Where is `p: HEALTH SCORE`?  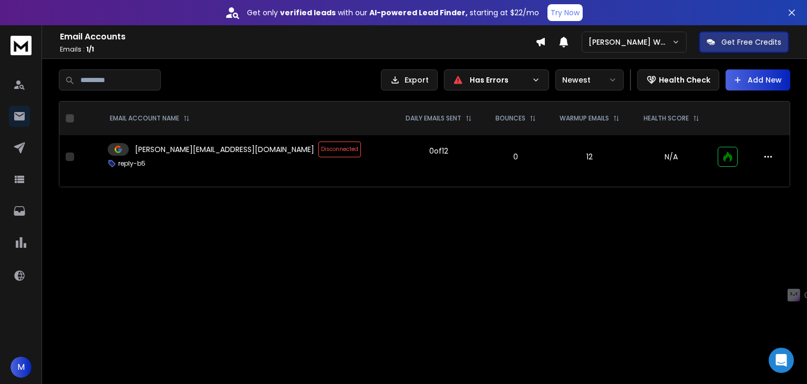
p: HEALTH SCORE is located at coordinates (666, 118).